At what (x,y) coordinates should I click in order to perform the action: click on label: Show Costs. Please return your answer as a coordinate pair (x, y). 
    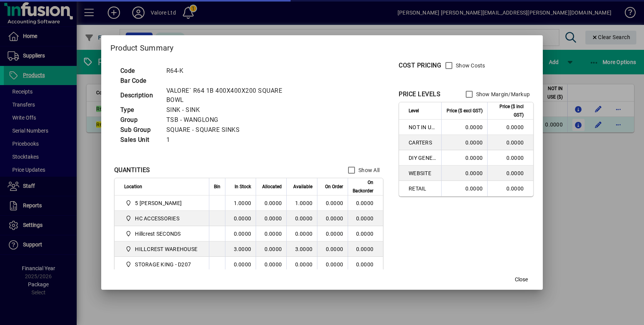
    Looking at the image, I should click on (470, 66).